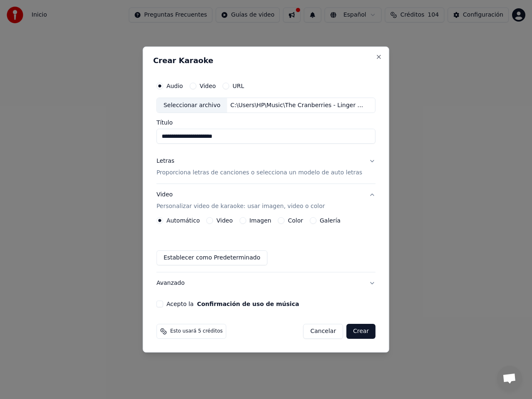 Image resolution: width=532 pixels, height=399 pixels. Describe the element at coordinates (266, 61) in the screenshot. I see `h2: Crear Karaoke` at that location.